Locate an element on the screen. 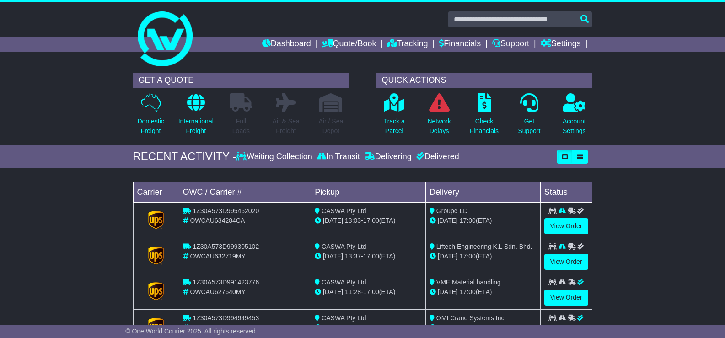 The height and width of the screenshot is (338, 725). p: Air / Sea Depot is located at coordinates (331, 126).